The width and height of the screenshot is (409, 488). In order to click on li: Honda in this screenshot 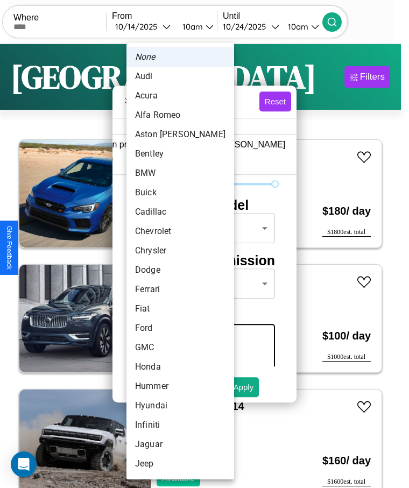, I will do `click(180, 367)`.